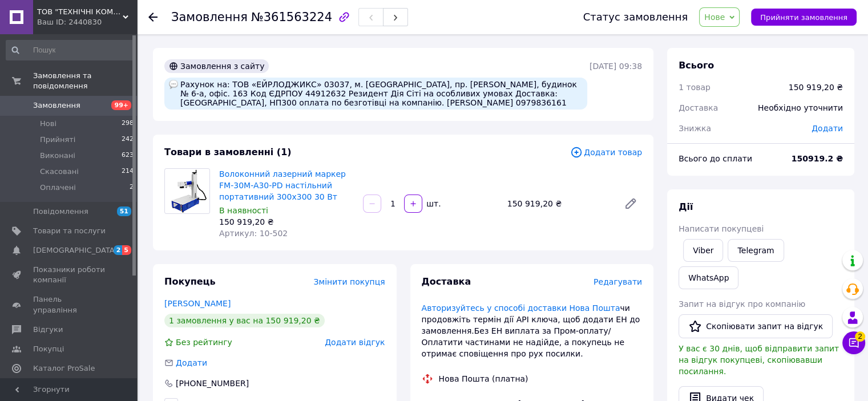  I want to click on span: 623, so click(127, 156).